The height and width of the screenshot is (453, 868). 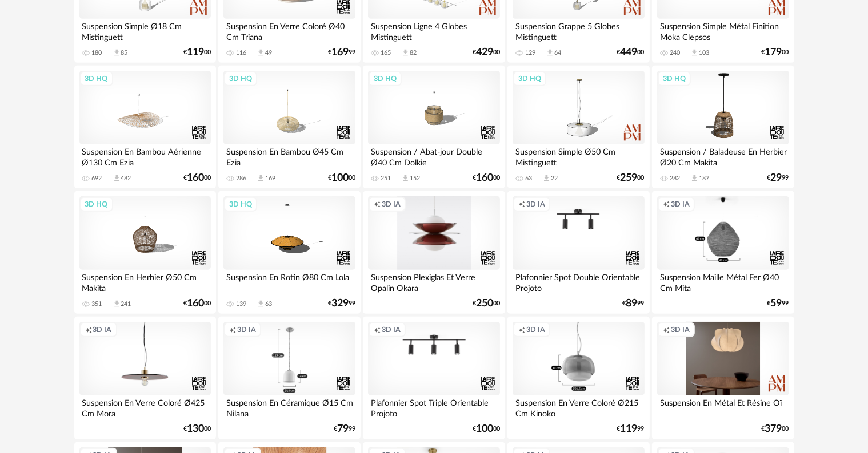 I want to click on span: 429, so click(x=485, y=53).